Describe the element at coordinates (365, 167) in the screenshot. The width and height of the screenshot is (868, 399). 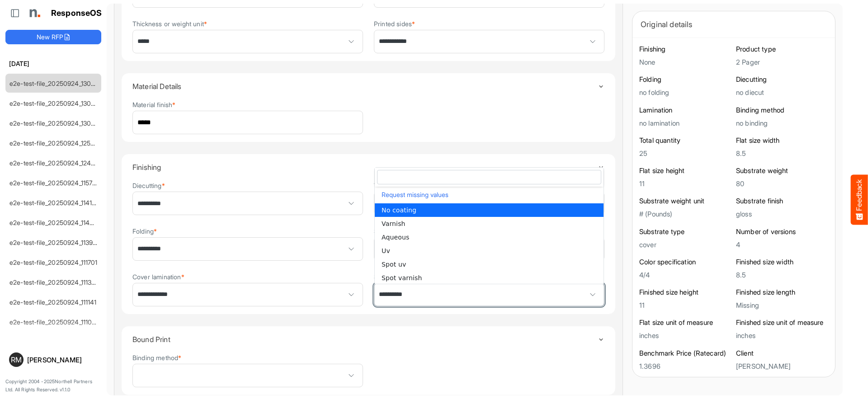
I see `h4: Finishing` at that location.